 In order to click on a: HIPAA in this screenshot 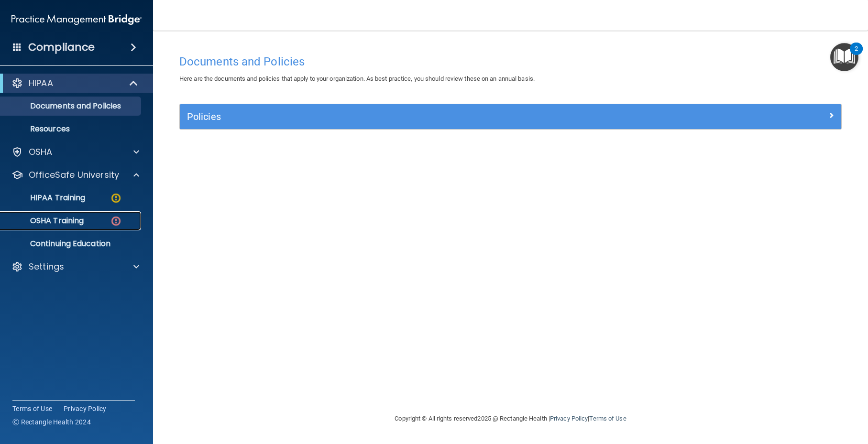, I will do `click(75, 83)`.